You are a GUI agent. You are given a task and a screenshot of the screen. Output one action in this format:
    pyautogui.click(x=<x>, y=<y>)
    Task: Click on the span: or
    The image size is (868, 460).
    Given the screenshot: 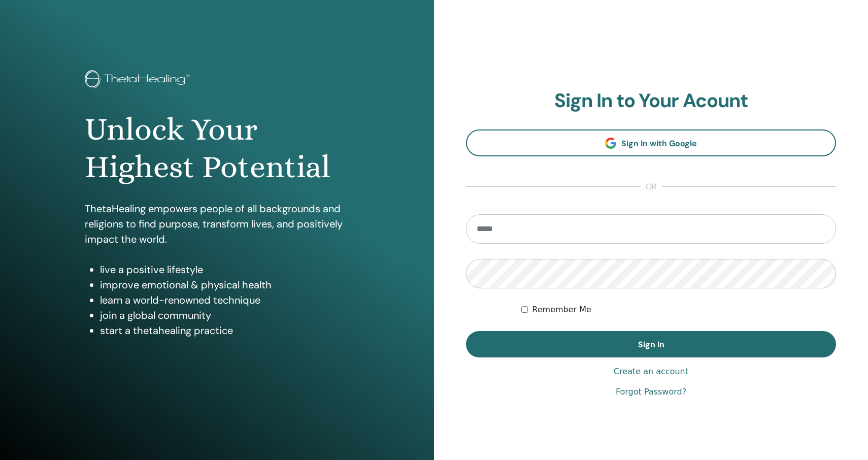 What is the action you would take?
    pyautogui.click(x=651, y=187)
    